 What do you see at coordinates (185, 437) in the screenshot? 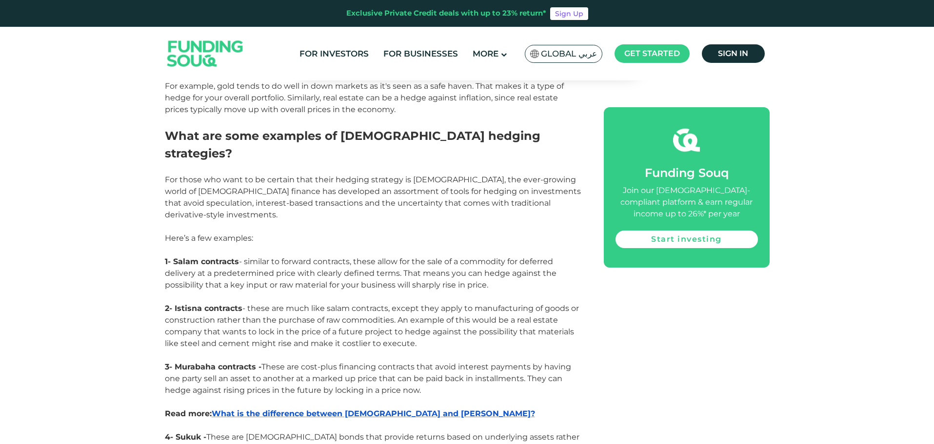
I see `span: 4- Sukuk -` at bounding box center [185, 437].